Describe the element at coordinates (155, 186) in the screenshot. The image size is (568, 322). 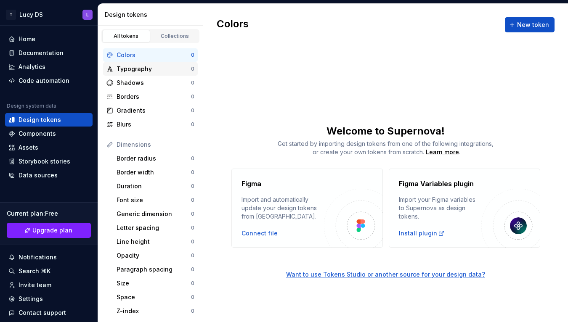
I see `a: Duration0` at that location.